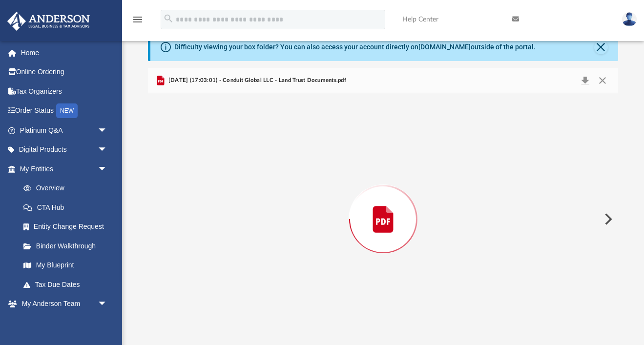 This screenshot has width=644, height=345. I want to click on a: CTA Hub, so click(68, 207).